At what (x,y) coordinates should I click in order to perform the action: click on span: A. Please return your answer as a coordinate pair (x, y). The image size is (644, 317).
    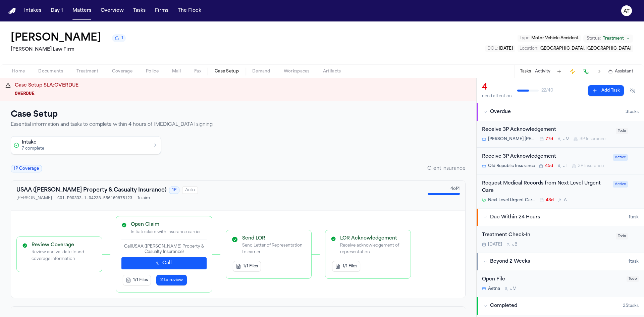
    Looking at the image, I should click on (565, 201).